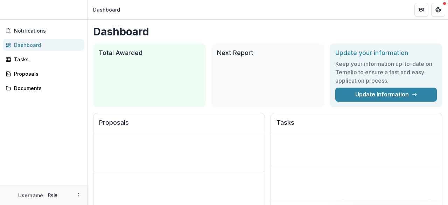 Image resolution: width=448 pixels, height=205 pixels. I want to click on span: Notifications, so click(48, 31).